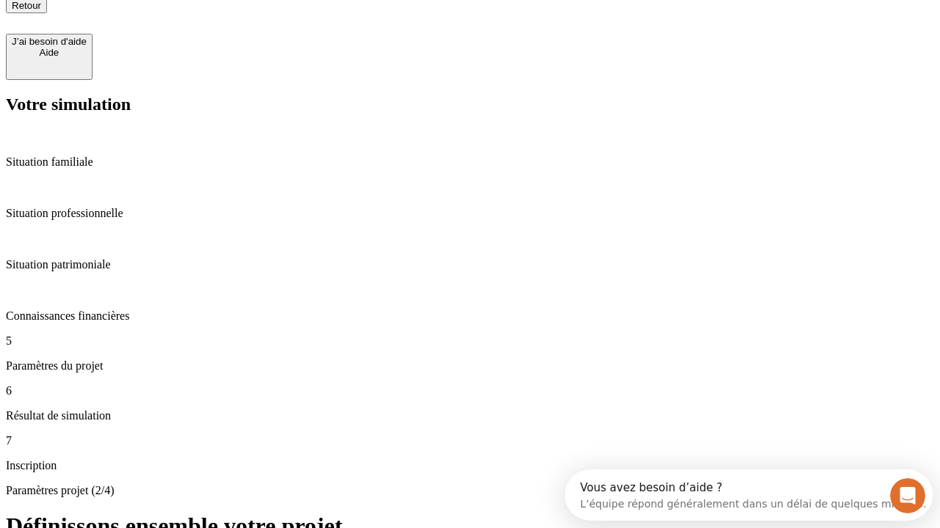 The height and width of the screenshot is (528, 940). Describe the element at coordinates (188, 32) in the screenshot. I see `div: L’équipe répond généralement dans un délai de quelques minutes.` at that location.